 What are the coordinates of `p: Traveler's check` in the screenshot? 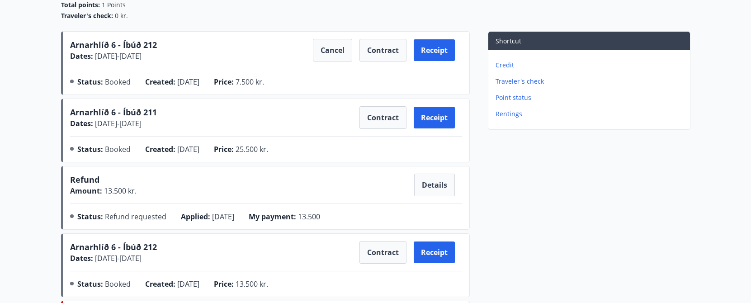 It's located at (591, 81).